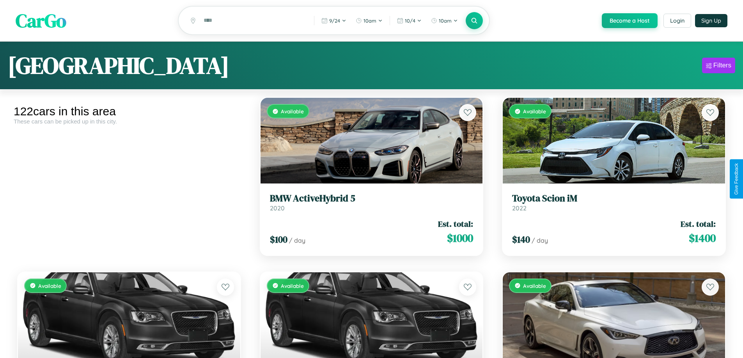  Describe the element at coordinates (372, 199) in the screenshot. I see `h3: BMW ActiveHybrid 5` at that location.